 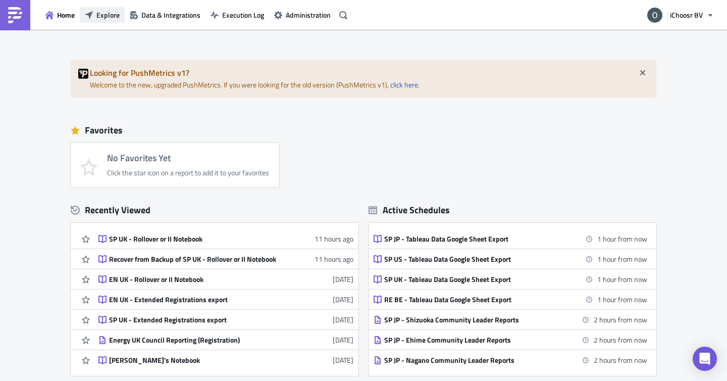 I want to click on a: SP JP - Tableau Data Google Sheet Export1 hour from now, so click(x=511, y=238).